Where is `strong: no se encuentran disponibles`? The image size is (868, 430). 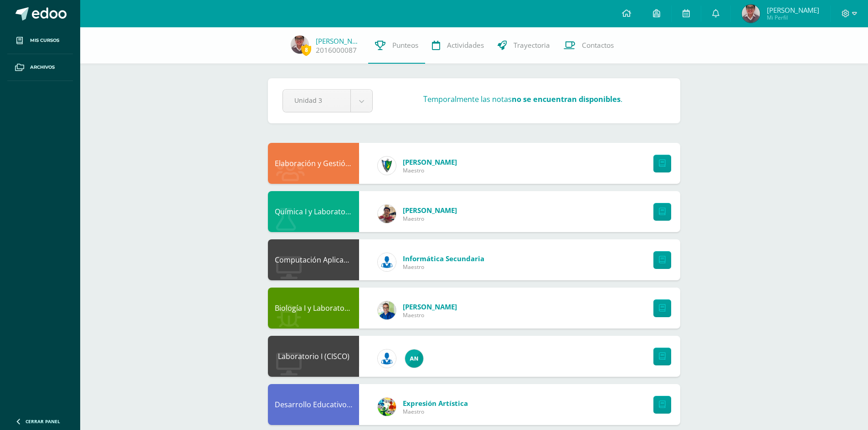
strong: no se encuentran disponibles is located at coordinates (566, 99).